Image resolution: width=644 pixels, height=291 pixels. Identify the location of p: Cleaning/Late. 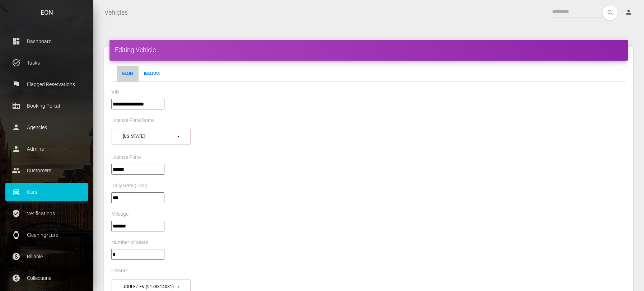
(46, 235).